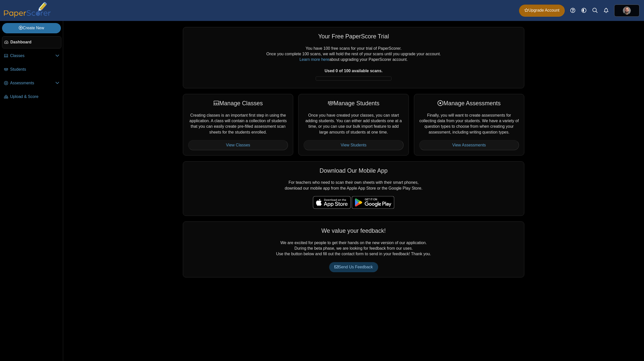  Describe the element at coordinates (626, 11) in the screenshot. I see `a: ps.tlhBEEblj2Xb82sh` at that location.